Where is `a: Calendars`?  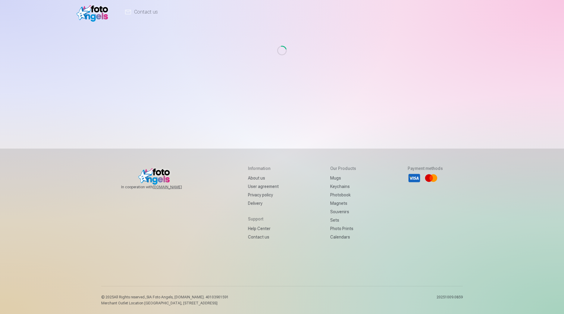 a: Calendars is located at coordinates (343, 237).